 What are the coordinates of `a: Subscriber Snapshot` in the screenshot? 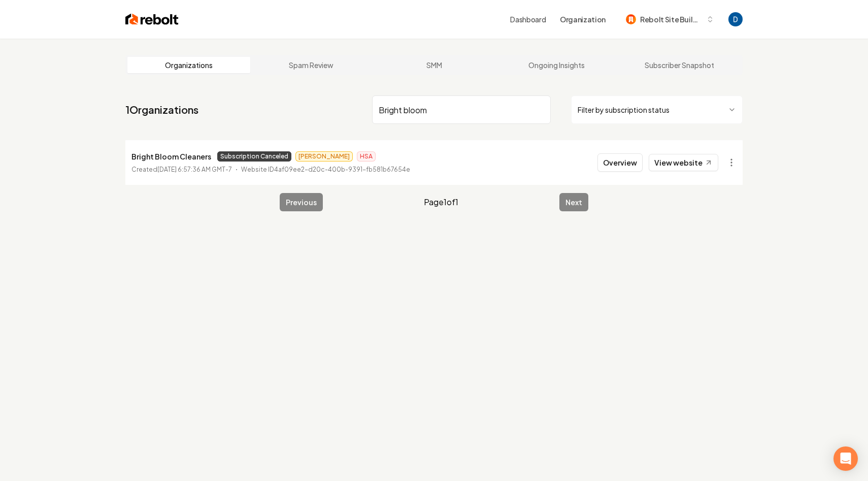 It's located at (680, 65).